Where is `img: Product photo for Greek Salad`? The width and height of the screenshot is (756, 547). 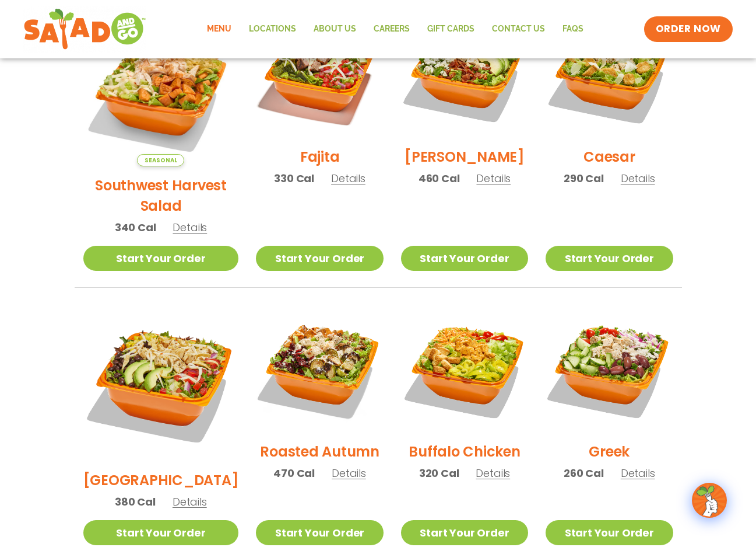 img: Product photo for Greek Salad is located at coordinates (610, 369).